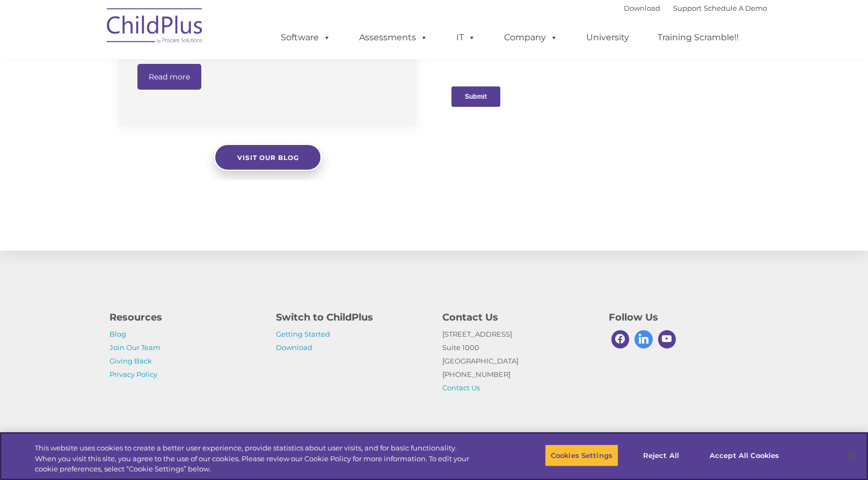 This screenshot has width=868, height=480. I want to click on a: Read more, so click(169, 77).